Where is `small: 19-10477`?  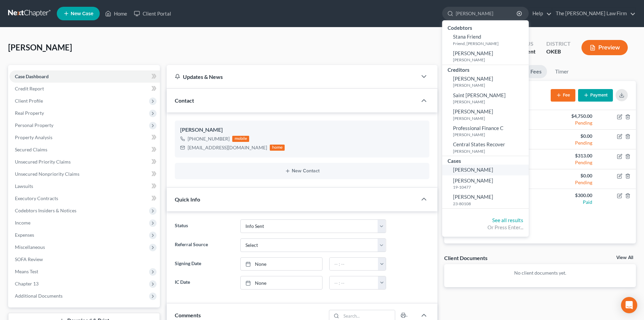
small: 19-10477 is located at coordinates (490, 187).